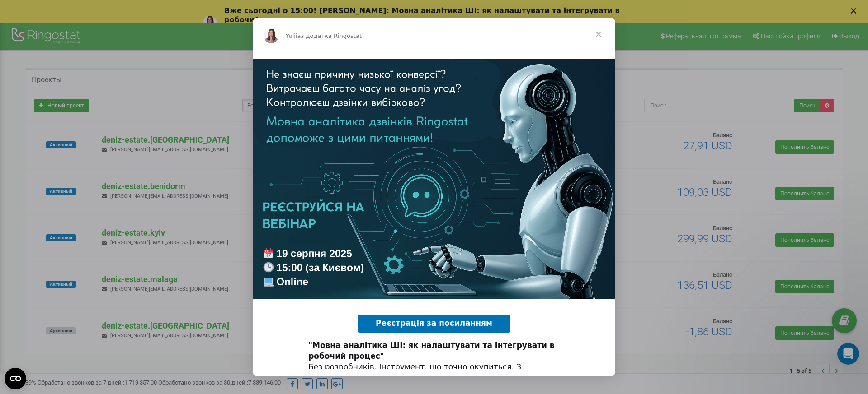 The height and width of the screenshot is (394, 868). Describe the element at coordinates (331, 36) in the screenshot. I see `span: з додатка Ringostat` at that location.